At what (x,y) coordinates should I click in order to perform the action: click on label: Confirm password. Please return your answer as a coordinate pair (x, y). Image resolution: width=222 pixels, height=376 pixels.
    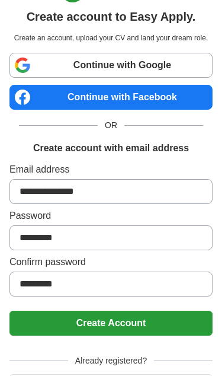
    Looking at the image, I should click on (111, 262).